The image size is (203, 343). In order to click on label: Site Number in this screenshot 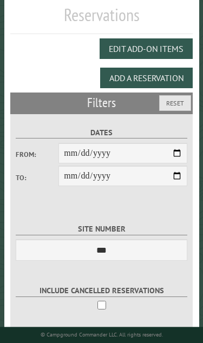, I will do `click(101, 229)`.